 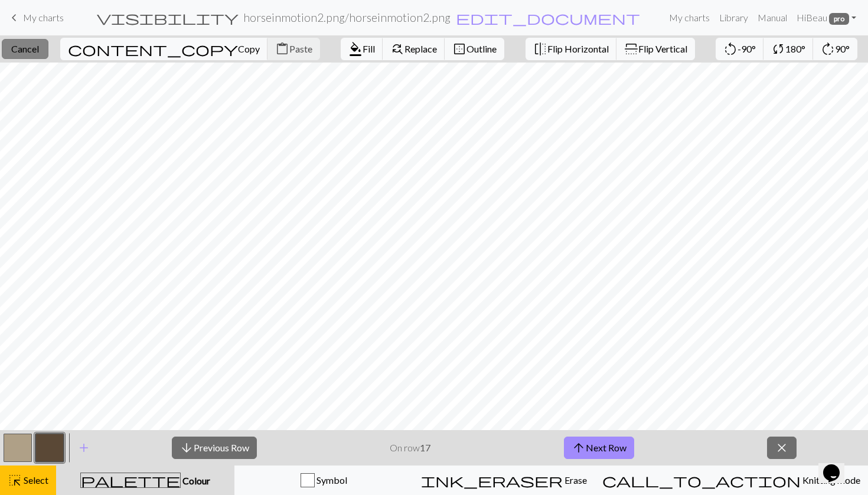 What do you see at coordinates (347, 17) in the screenshot?
I see `h2: horseinmotion2.png / horseinmotion2.png` at bounding box center [347, 17].